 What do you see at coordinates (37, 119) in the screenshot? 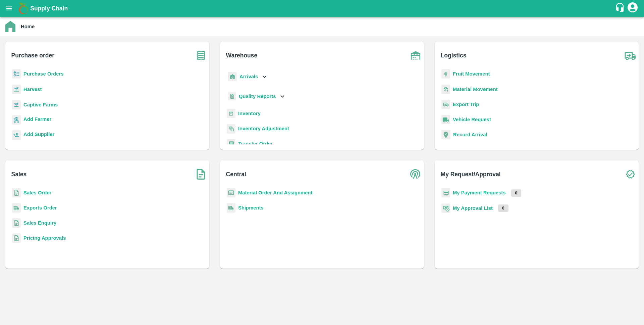
I see `b: Add Farmer` at bounding box center [37, 119].